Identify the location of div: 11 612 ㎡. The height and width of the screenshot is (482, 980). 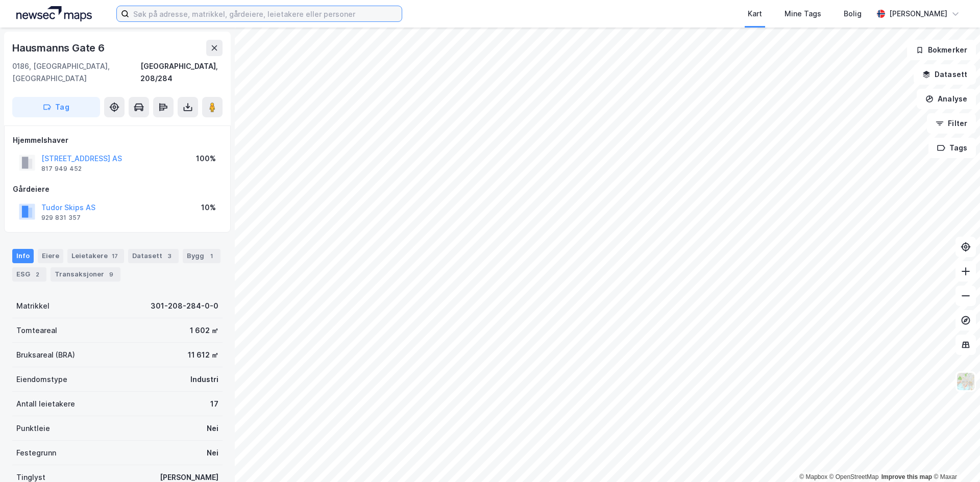
(203, 355).